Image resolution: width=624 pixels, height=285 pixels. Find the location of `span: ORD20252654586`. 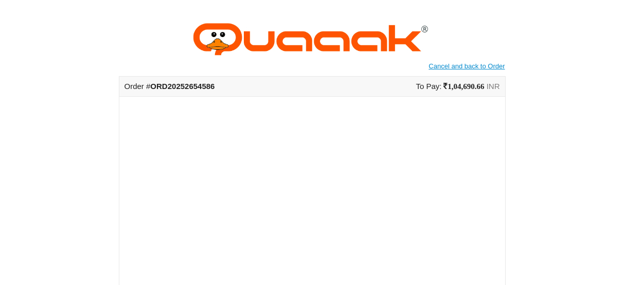

span: ORD20252654586 is located at coordinates (182, 86).